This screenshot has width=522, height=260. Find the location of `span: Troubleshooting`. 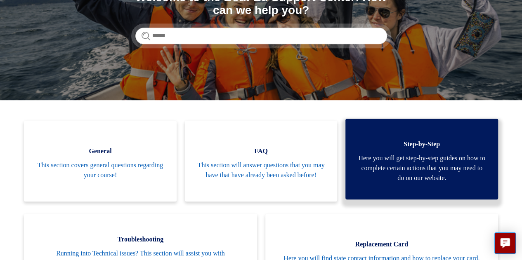

span: Troubleshooting is located at coordinates (140, 240).